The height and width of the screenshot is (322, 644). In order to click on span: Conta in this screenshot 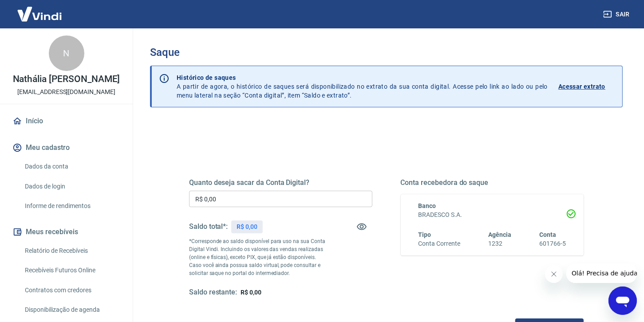, I will do `click(547, 235)`.